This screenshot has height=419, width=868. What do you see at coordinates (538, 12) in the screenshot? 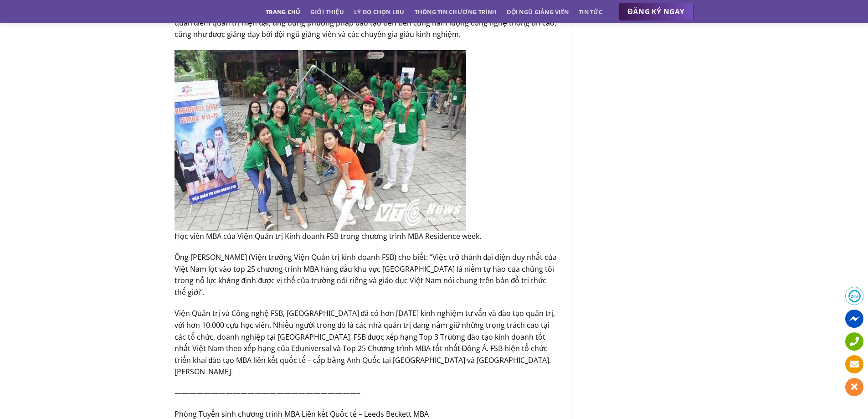
I see `a: Đội ngũ giảng viên` at bounding box center [538, 12].